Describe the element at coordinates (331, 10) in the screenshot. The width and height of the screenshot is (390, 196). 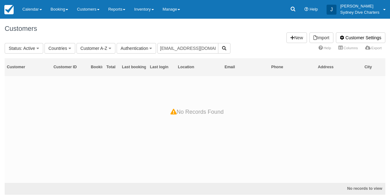
I see `div: J` at that location.